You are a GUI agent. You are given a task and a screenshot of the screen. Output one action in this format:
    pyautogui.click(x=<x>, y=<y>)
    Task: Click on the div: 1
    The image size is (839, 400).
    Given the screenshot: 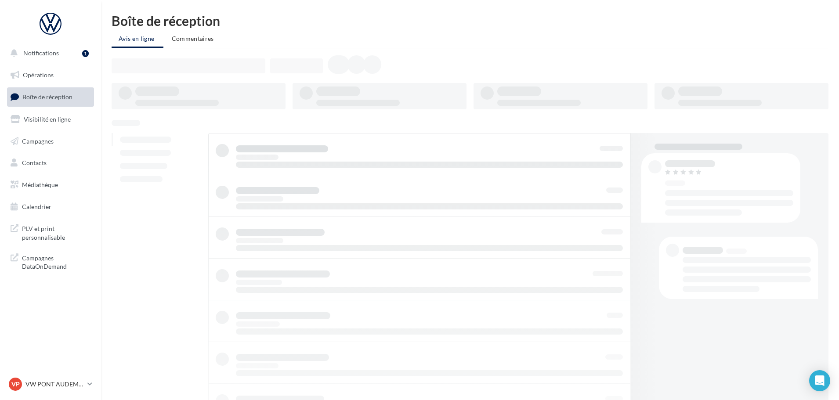 What is the action you would take?
    pyautogui.click(x=85, y=54)
    